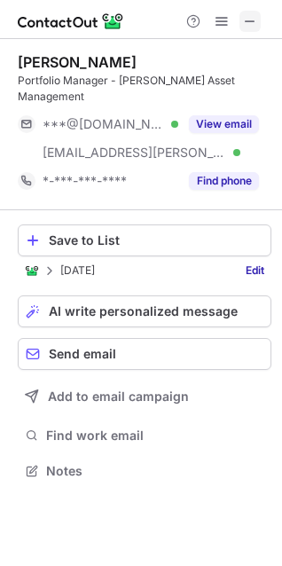  I want to click on button: Find work email, so click(145, 436).